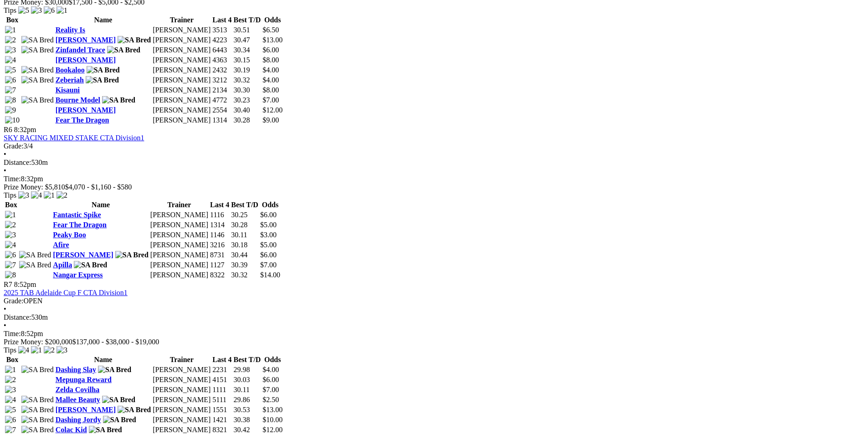  I want to click on a: Colac Kid, so click(71, 429).